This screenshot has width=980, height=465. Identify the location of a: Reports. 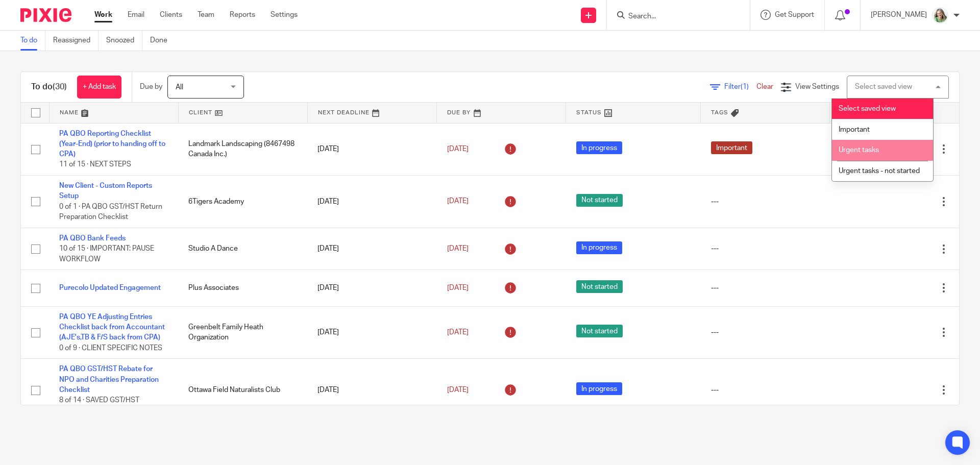
(243, 15).